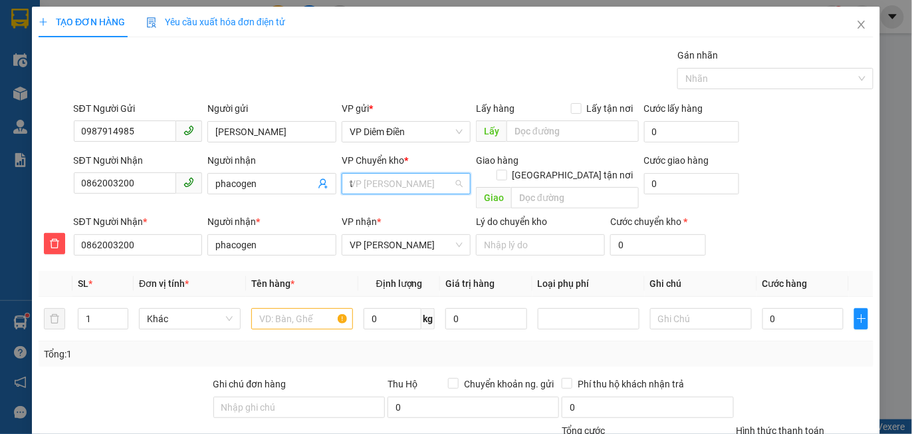  I want to click on span: Phí thu hộ khách nhận trả, so click(631, 384).